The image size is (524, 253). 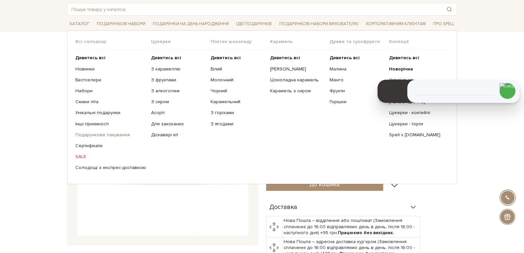 What do you see at coordinates (366, 232) in the screenshot?
I see `b: Працюємо без вихідних.` at bounding box center [366, 232].